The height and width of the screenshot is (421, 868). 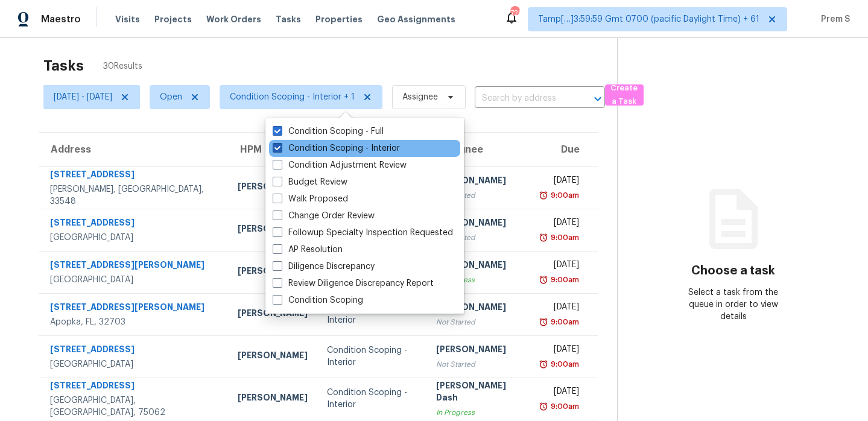 I want to click on span: Maestro, so click(x=61, y=19).